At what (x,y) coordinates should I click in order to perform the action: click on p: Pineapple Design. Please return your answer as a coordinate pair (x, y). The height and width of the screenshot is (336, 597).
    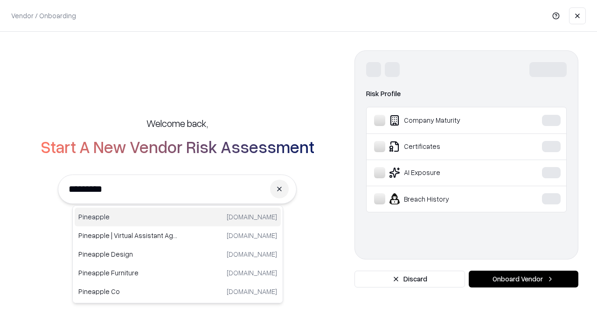
    Looking at the image, I should click on (128, 254).